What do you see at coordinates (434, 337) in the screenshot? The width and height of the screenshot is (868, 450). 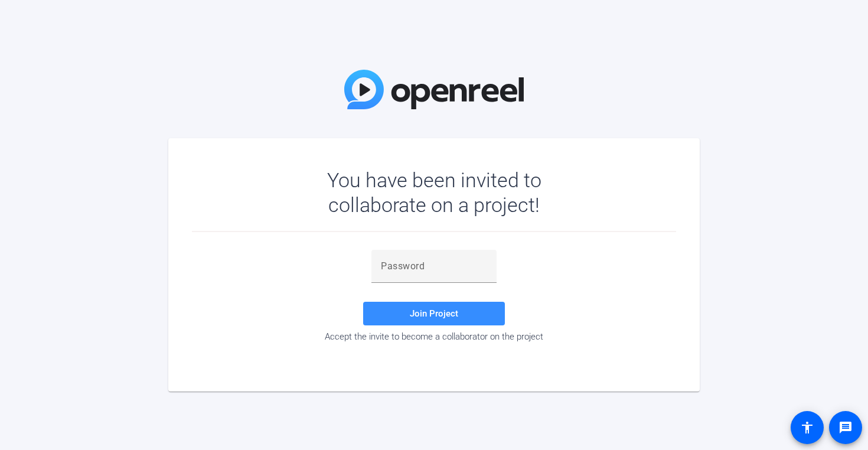 I see `div: Accept the invite to become a collaborator on the project` at bounding box center [434, 337].